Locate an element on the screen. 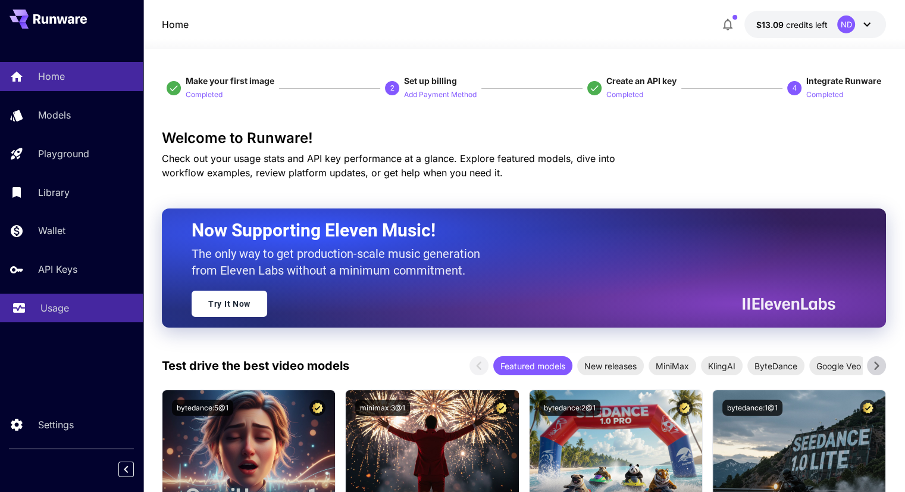 This screenshot has width=905, height=492. button: $13.09ND is located at coordinates (815, 24).